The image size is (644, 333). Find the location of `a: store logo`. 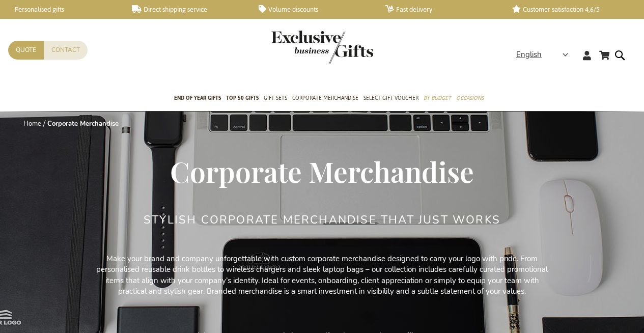

a: store logo is located at coordinates (297, 47).